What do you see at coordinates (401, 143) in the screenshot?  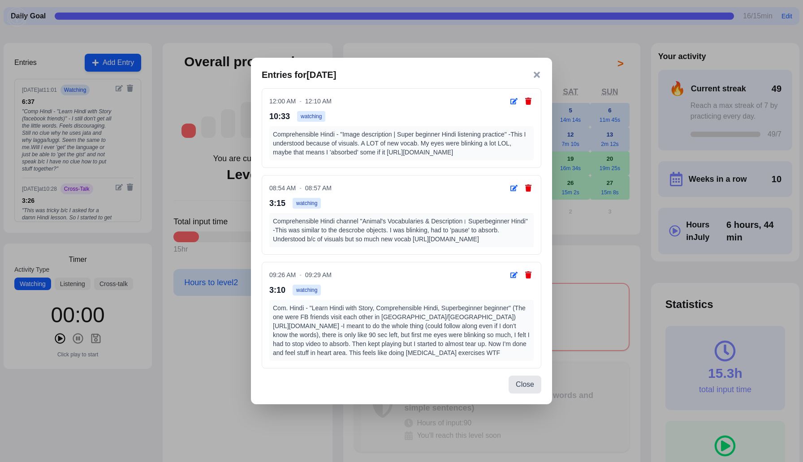 I see `div: Comprehensible Hindi - "Image description | Super beginner Hindi listening practice" -This I unde...` at bounding box center [401, 143].